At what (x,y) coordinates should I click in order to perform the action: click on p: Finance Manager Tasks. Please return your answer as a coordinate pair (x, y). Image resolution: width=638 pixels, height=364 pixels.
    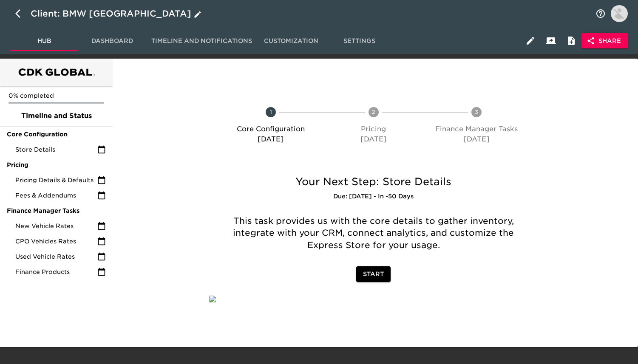
    Looking at the image, I should click on (476, 129).